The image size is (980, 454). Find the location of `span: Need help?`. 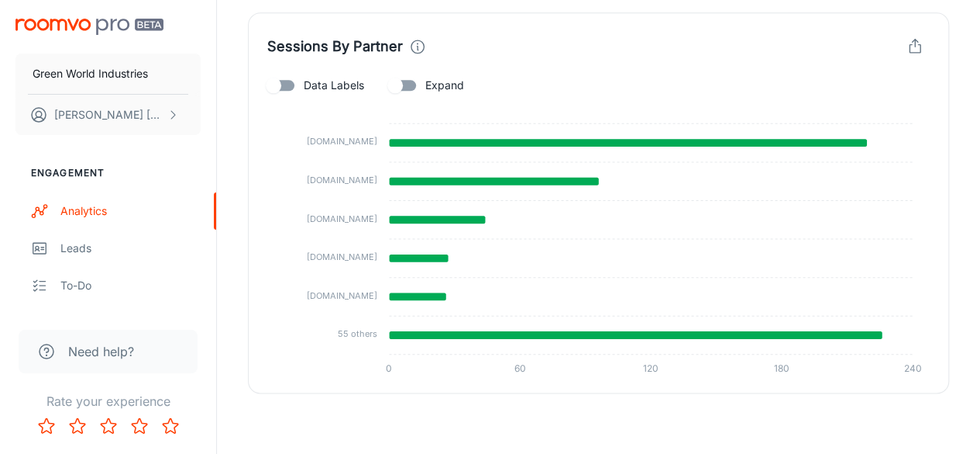

span: Need help? is located at coordinates (100, 352).